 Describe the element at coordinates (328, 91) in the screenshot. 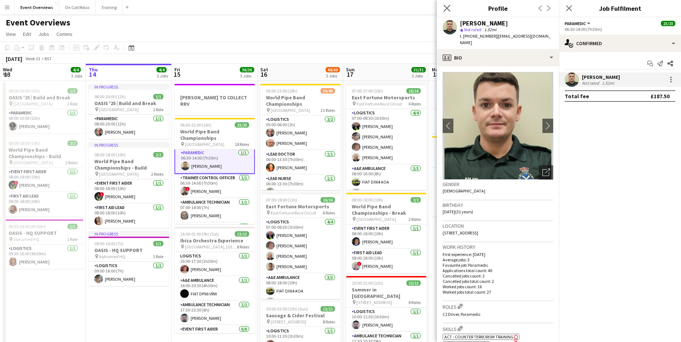

I see `span: 39/40` at that location.